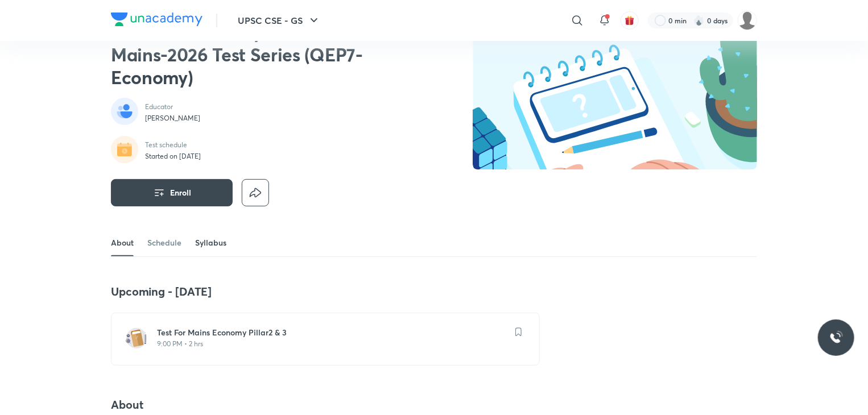 This screenshot has height=415, width=868. Describe the element at coordinates (629, 21) in the screenshot. I see `img: avatar` at that location.